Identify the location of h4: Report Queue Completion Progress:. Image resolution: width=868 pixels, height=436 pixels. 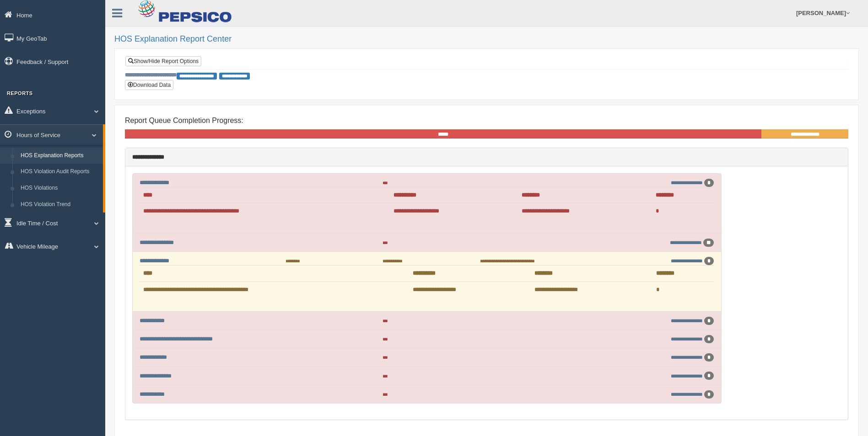
(486, 121).